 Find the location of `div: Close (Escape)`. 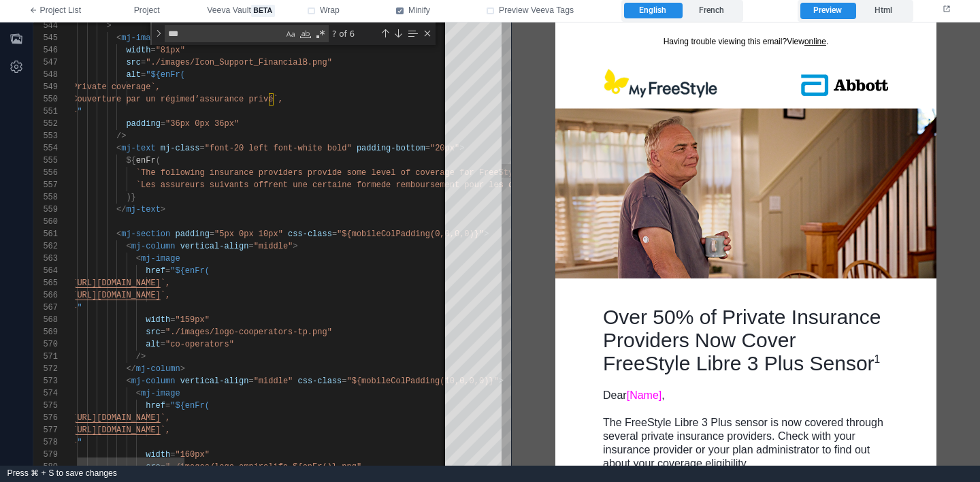

div: Close (Escape) is located at coordinates (427, 33).